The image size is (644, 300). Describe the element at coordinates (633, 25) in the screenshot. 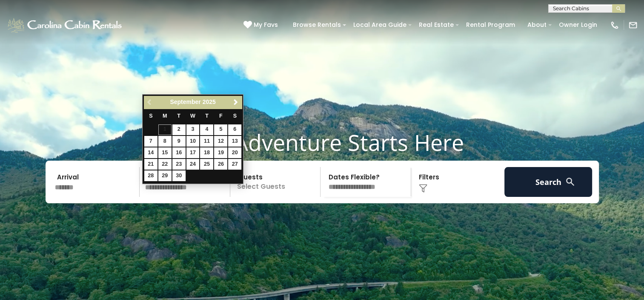

I see `img: mail-regular-white.png` at that location.